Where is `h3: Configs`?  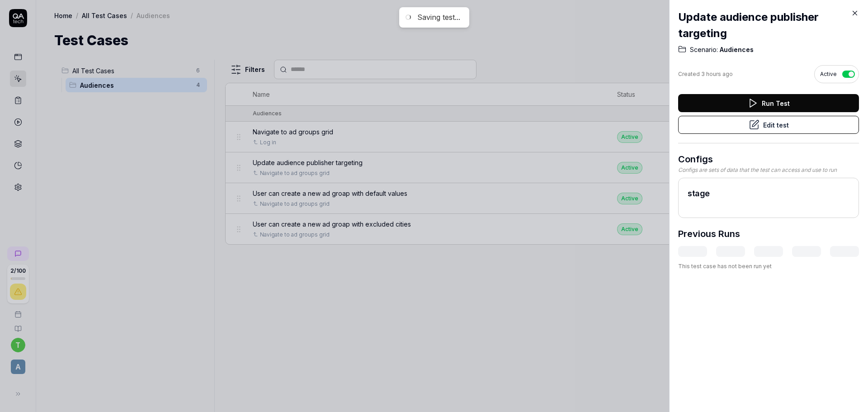 h3: Configs is located at coordinates (769, 159).